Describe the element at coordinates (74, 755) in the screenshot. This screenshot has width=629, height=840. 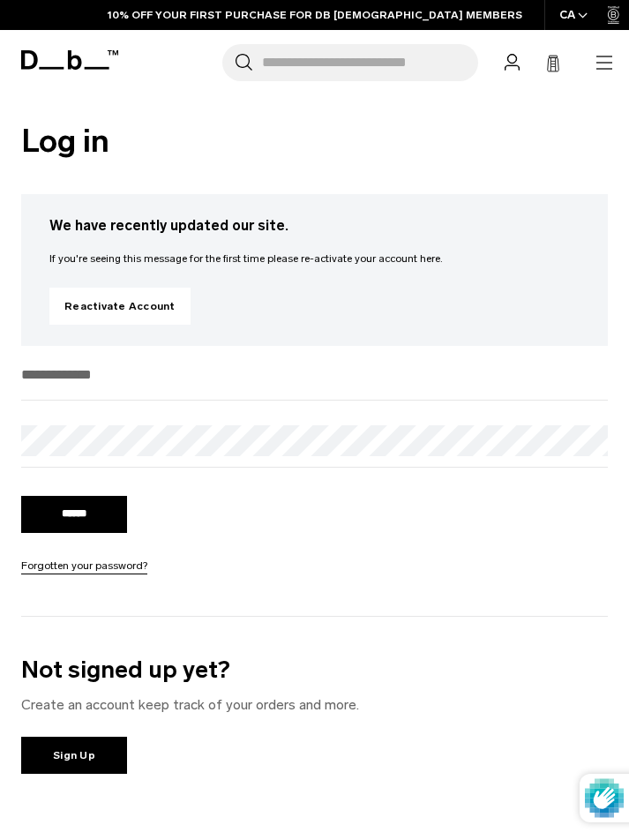
I see `a: Sign Up` at that location.